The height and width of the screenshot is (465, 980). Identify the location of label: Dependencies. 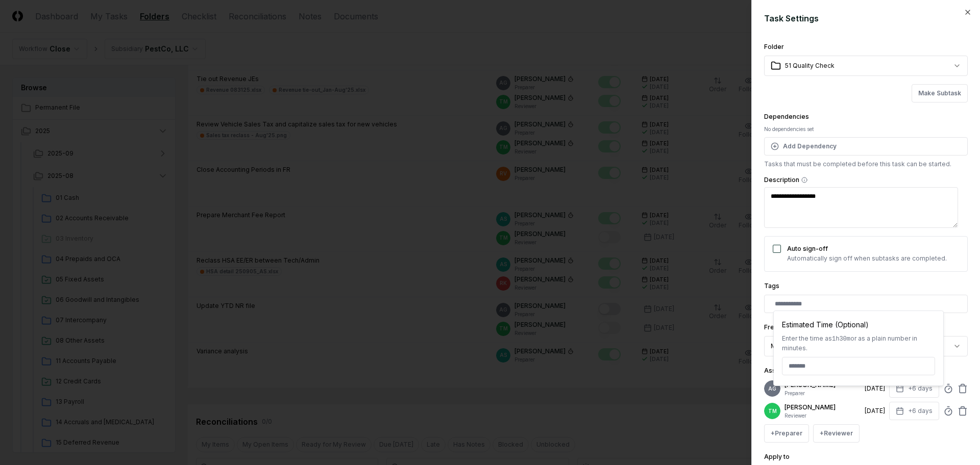
(787, 117).